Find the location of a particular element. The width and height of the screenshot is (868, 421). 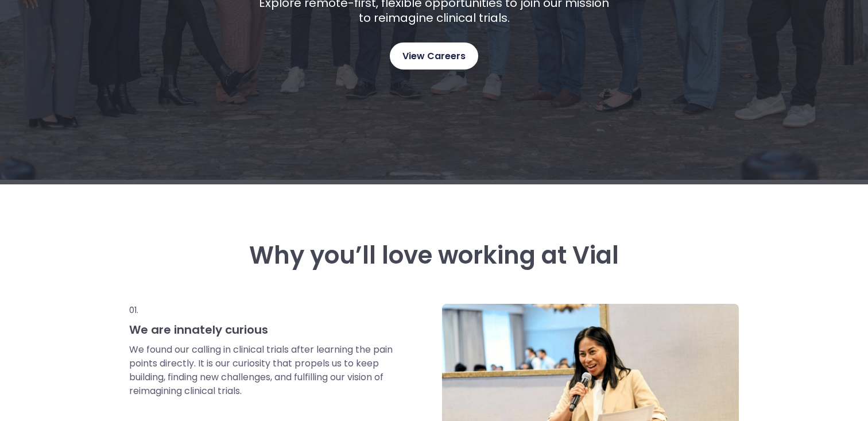

span: View Careers is located at coordinates (434, 56).